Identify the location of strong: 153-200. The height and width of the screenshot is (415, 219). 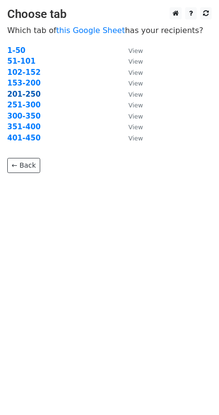
(24, 83).